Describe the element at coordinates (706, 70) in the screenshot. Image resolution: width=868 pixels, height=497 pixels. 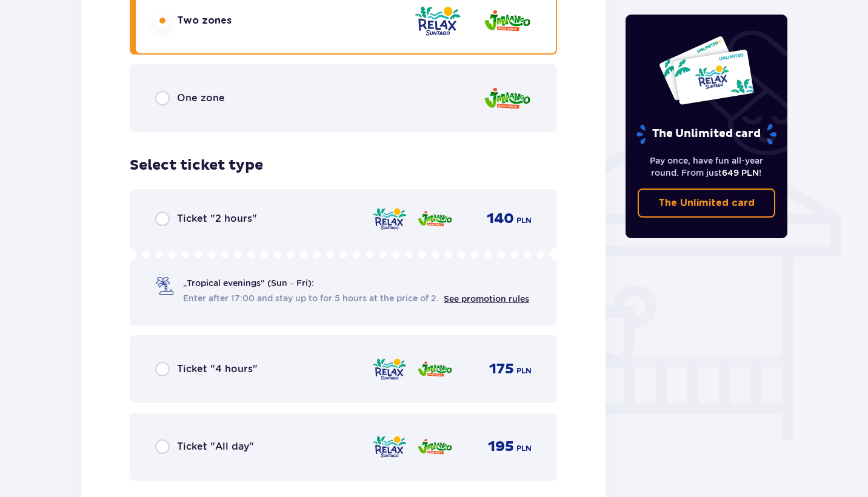
I see `img: Two entry cards to Suntago with the word 'UNLIMITED RELAX', featuring a white background with tro...` at that location.